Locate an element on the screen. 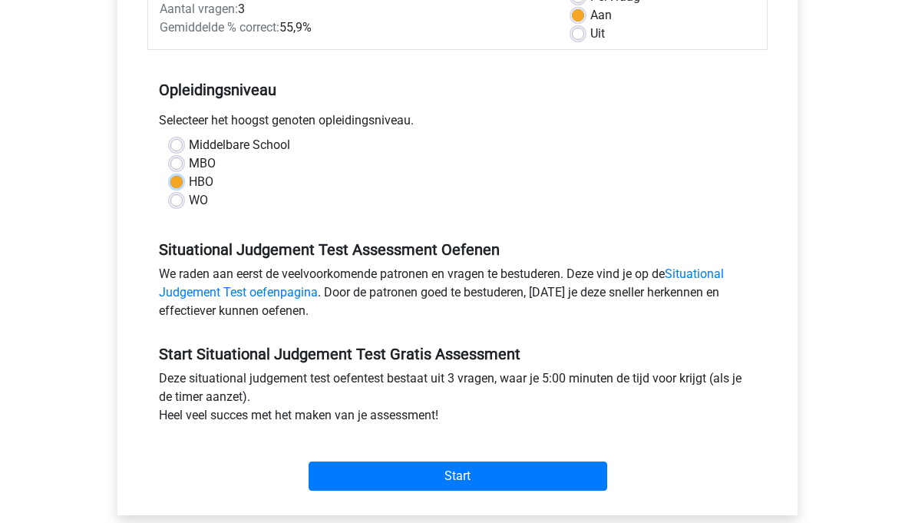  label: Aan is located at coordinates (601, 15).